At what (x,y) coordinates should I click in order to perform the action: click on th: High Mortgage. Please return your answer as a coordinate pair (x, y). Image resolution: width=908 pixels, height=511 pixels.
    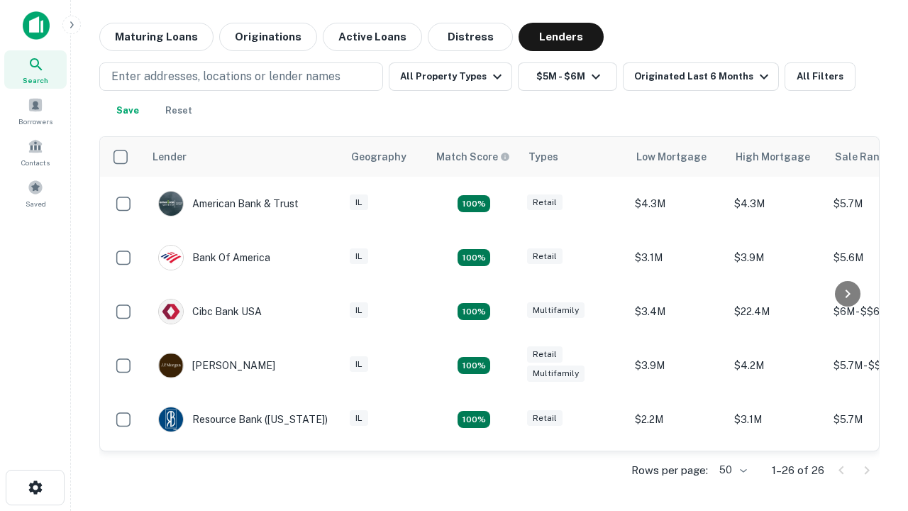
    Looking at the image, I should click on (776, 157).